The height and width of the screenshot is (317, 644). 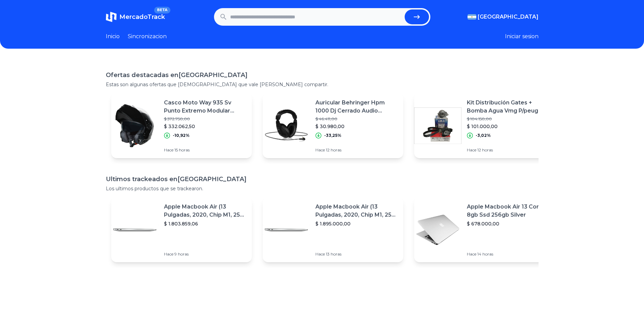 I want to click on a: MercadoTrackBETA, so click(x=136, y=17).